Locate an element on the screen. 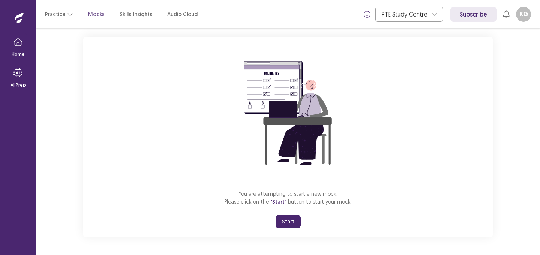  p: Home is located at coordinates (18, 54).